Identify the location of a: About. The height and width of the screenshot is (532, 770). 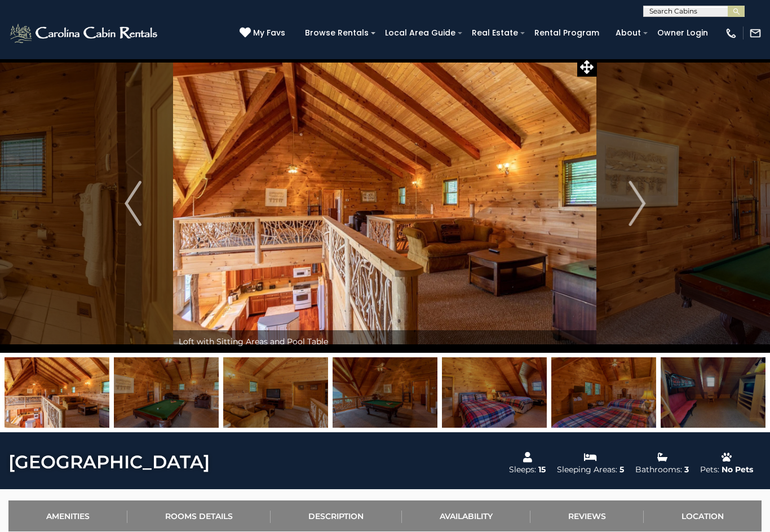
(628, 33).